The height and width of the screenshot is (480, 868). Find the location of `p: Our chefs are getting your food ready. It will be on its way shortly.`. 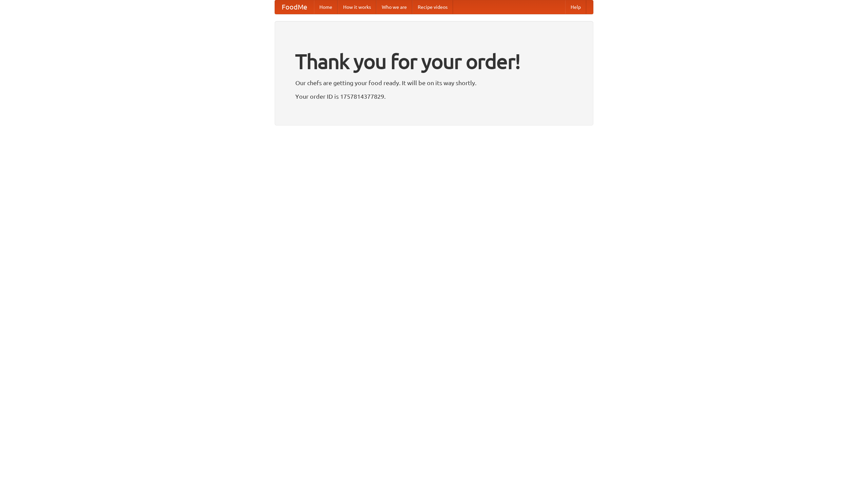

p: Our chefs are getting your food ready. It will be on its way shortly. is located at coordinates (434, 83).